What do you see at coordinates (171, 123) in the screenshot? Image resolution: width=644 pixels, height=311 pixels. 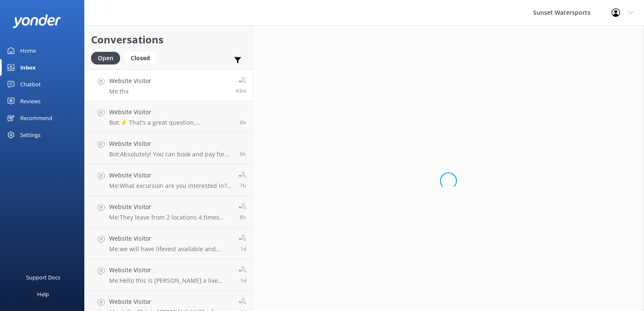 I see `p: Bot: ⚡ That's a great question, unfortunately I do not know the answer. I'm going to reach out to...` at bounding box center [171, 123].